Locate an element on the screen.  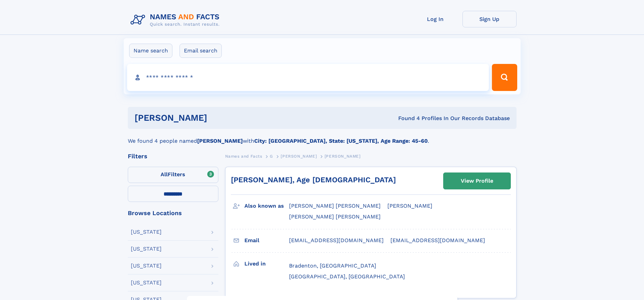
img: Logo Names and Facts is located at coordinates (177, 20).